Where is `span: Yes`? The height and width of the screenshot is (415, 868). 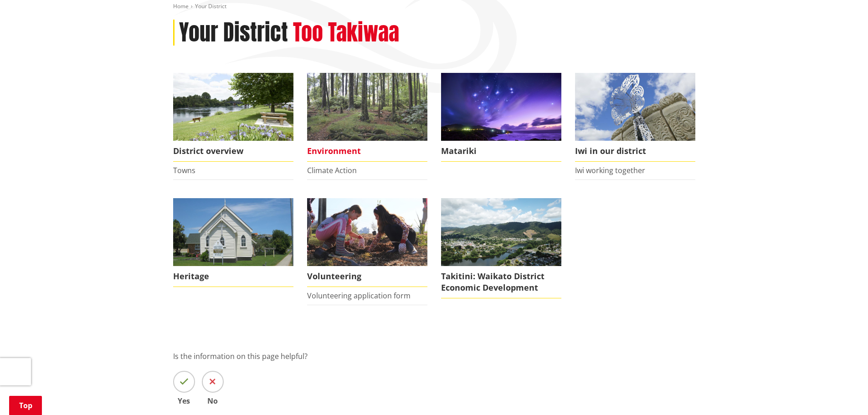
span: Yes is located at coordinates (184, 400).